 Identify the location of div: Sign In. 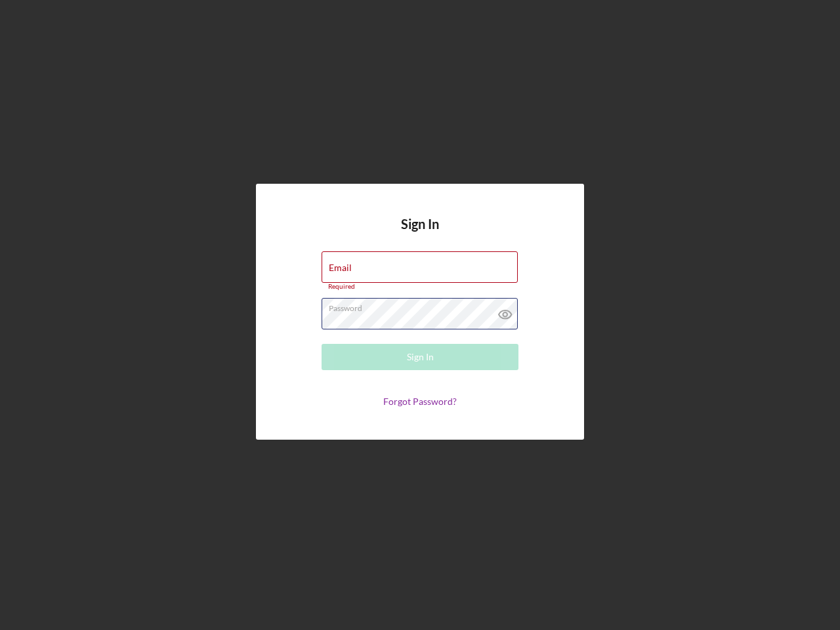
(420, 357).